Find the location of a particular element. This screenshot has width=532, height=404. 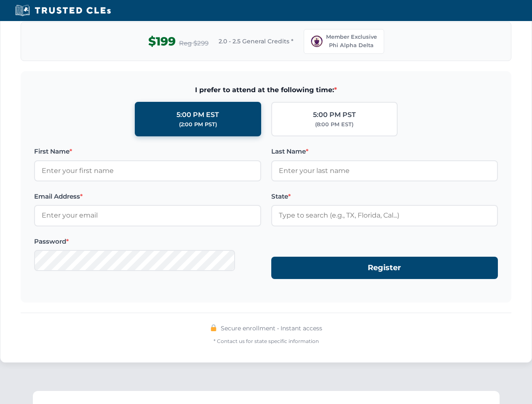

span: Secure enrollment • Instant access is located at coordinates (271, 328).